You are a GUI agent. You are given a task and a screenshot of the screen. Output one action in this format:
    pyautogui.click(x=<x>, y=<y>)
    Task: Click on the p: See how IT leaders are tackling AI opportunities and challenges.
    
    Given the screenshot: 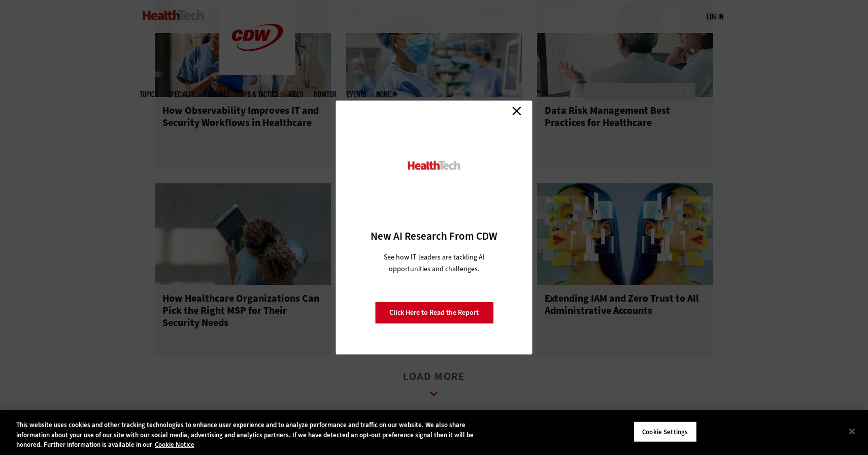 What is the action you would take?
    pyautogui.click(x=434, y=263)
    